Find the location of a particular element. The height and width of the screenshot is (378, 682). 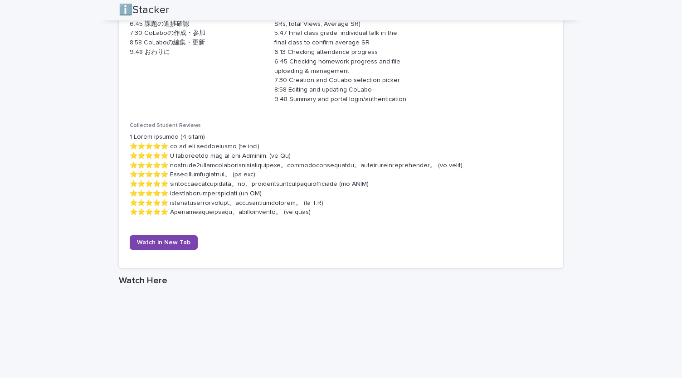

span: Watch in New Tab is located at coordinates (164, 243).